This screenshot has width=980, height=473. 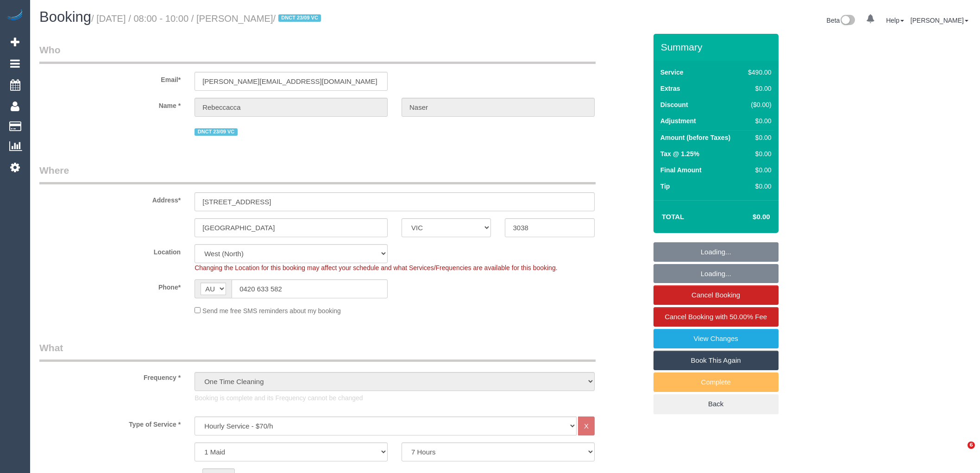 I want to click on label: Tax @ 1.25%, so click(x=680, y=154).